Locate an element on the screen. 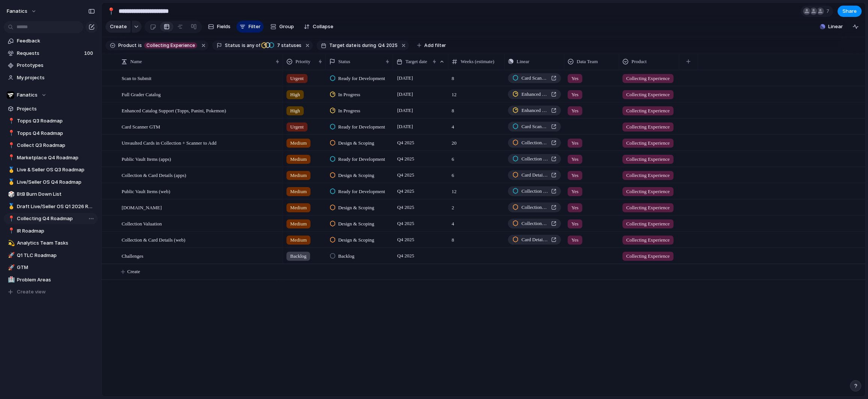 The height and width of the screenshot is (399, 868). span: Topps Q3 Roadmap is located at coordinates (56, 121).